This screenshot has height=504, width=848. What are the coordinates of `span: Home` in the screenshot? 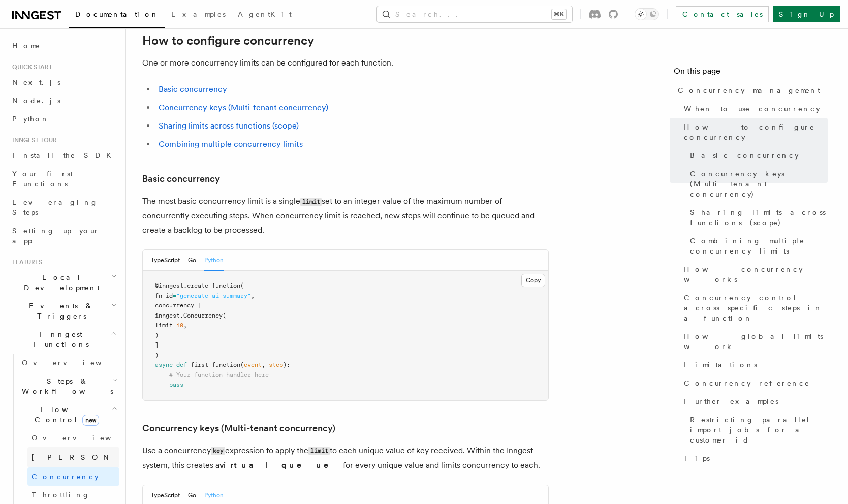 It's located at (26, 45).